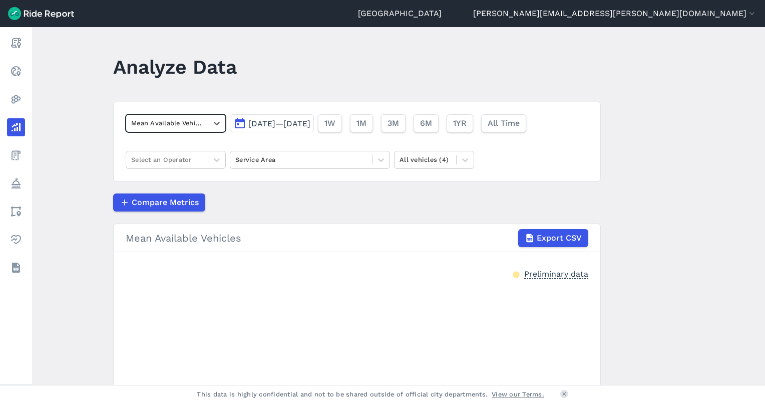  I want to click on span: All Time, so click(504, 123).